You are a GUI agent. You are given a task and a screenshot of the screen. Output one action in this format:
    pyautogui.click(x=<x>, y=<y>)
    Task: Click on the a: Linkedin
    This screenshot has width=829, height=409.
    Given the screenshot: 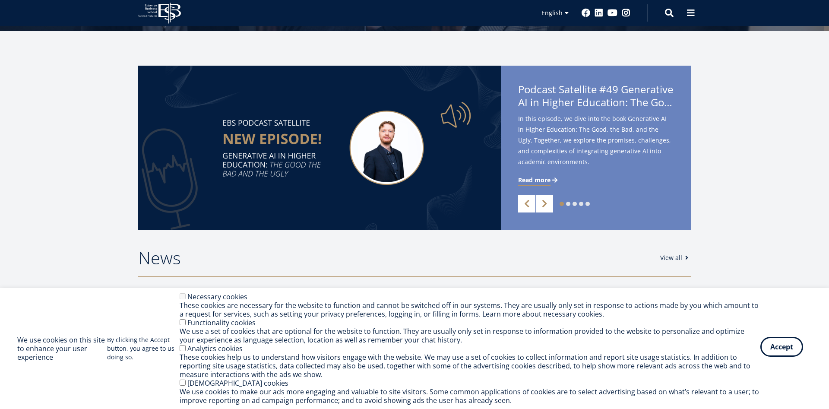 What is the action you would take?
    pyautogui.click(x=599, y=13)
    